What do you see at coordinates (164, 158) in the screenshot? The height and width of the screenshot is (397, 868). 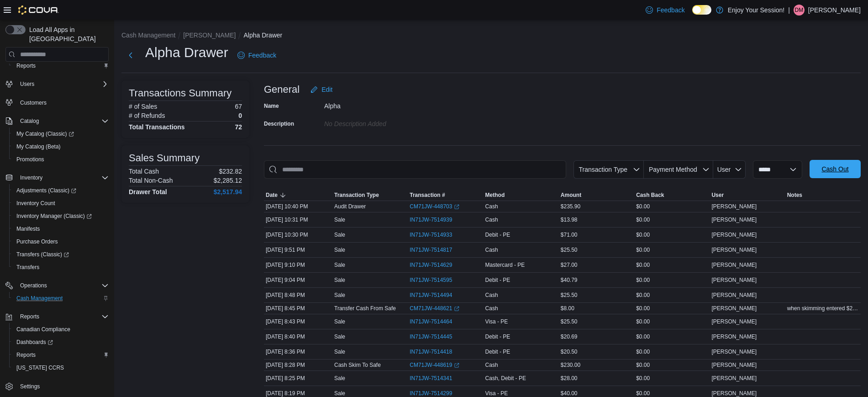 I see `h3: Sales Summary` at bounding box center [164, 158].